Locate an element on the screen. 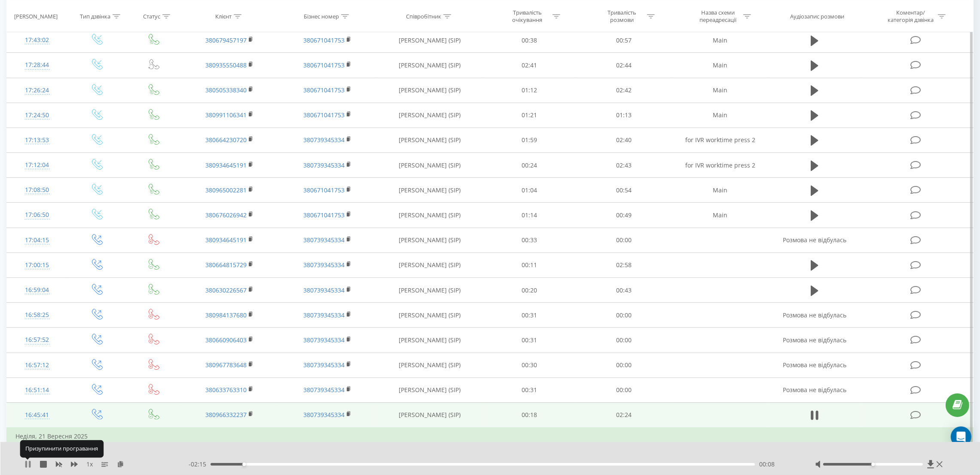  td: 01:12 is located at coordinates (530, 90).